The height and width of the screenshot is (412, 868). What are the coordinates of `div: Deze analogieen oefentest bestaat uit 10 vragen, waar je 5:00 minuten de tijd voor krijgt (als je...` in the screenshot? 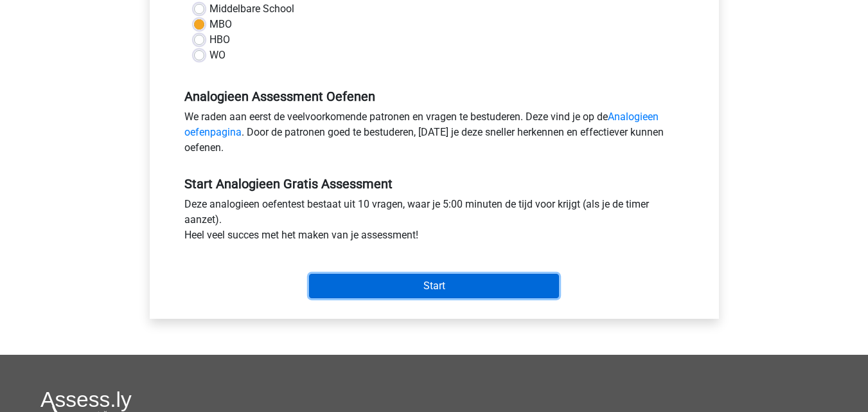 It's located at (434, 222).